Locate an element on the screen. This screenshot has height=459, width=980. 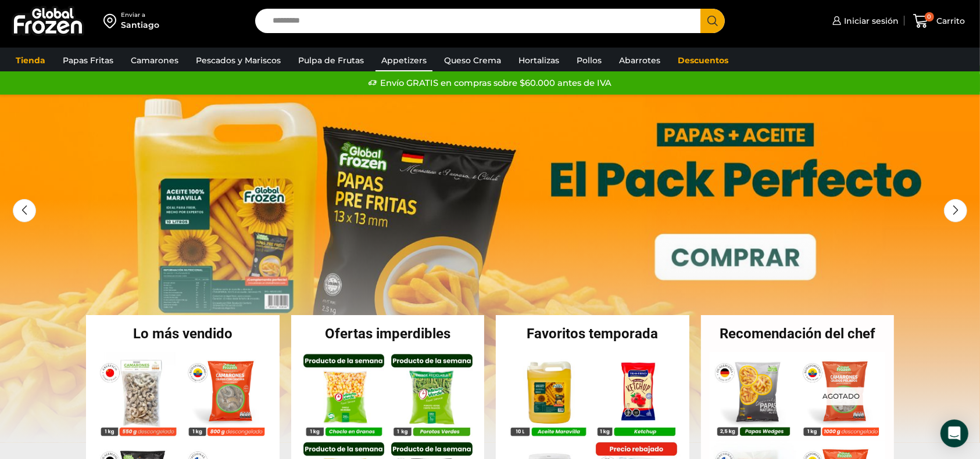
a: Queso Crema is located at coordinates (472, 60).